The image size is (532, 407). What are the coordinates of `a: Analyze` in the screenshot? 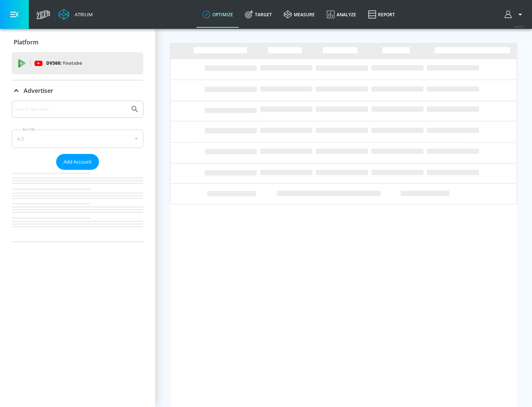 It's located at (341, 14).